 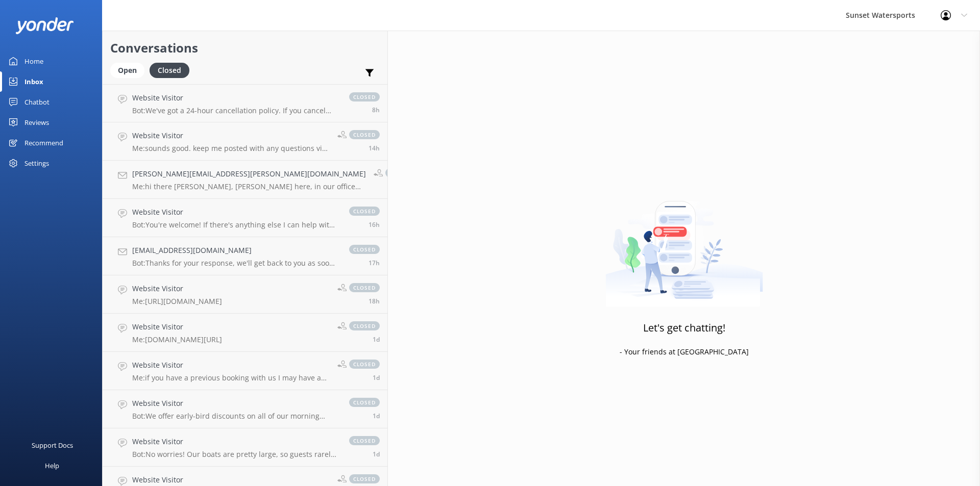 I want to click on span: Sep 11 2025 08:05pm (UTC -05:00) America/Cancun, so click(x=374, y=148).